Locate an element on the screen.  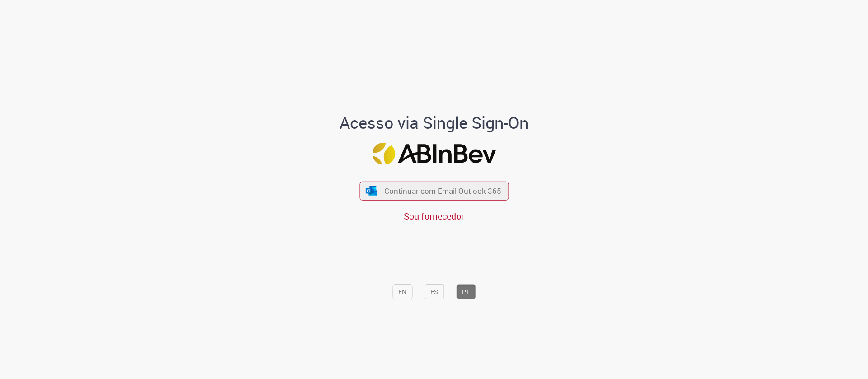
img: ícone Azure/Microsoft 360 is located at coordinates (372, 190).